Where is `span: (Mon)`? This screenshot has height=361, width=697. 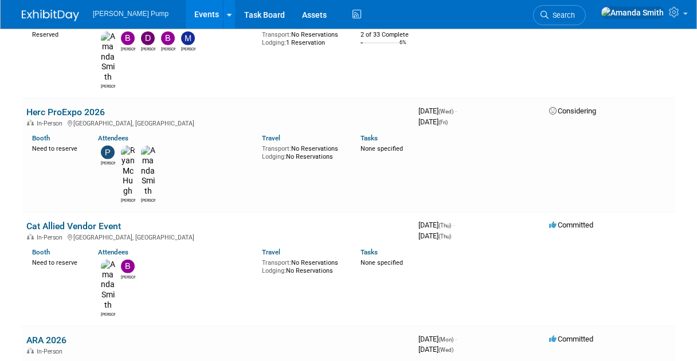 span: (Mon) is located at coordinates (446, 339).